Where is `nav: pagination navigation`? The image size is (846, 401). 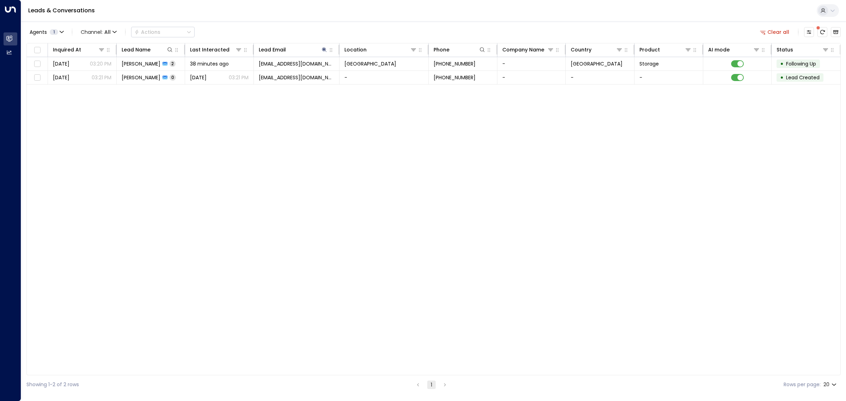
nav: pagination navigation is located at coordinates (432, 385).